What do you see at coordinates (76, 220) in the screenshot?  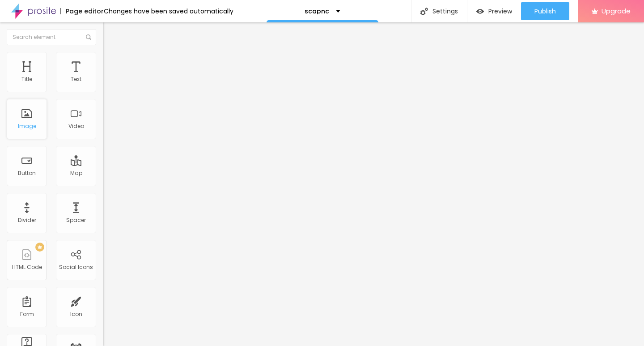 I see `div: Spacer` at bounding box center [76, 220].